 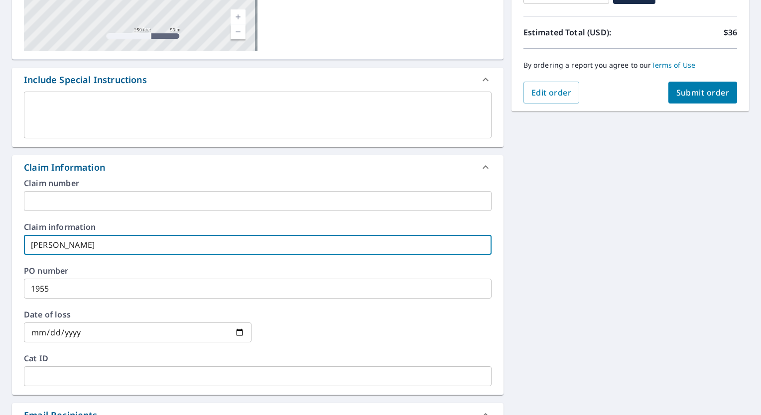 I want to click on label: Claim information, so click(x=258, y=227).